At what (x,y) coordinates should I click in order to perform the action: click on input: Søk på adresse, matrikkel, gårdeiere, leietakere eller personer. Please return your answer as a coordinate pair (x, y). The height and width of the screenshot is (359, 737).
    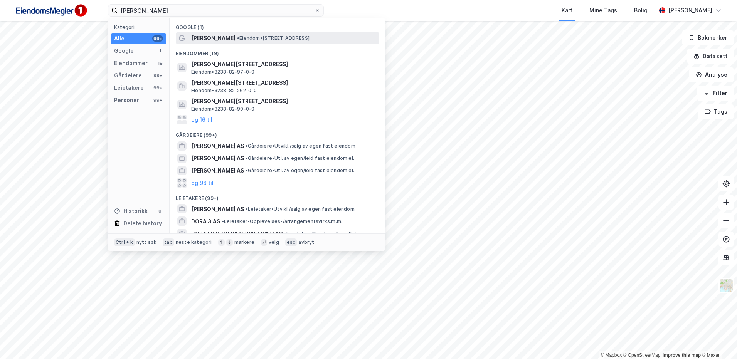
    Looking at the image, I should click on (216, 10).